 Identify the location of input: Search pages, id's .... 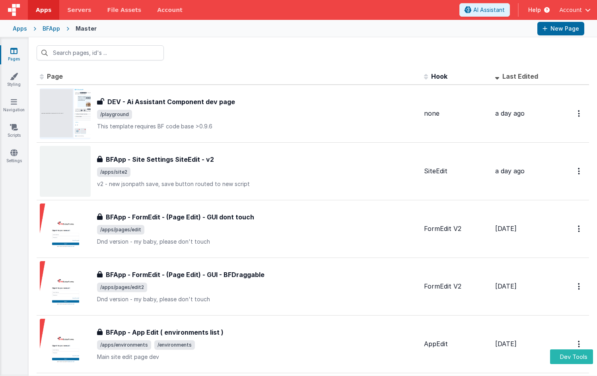
(100, 53).